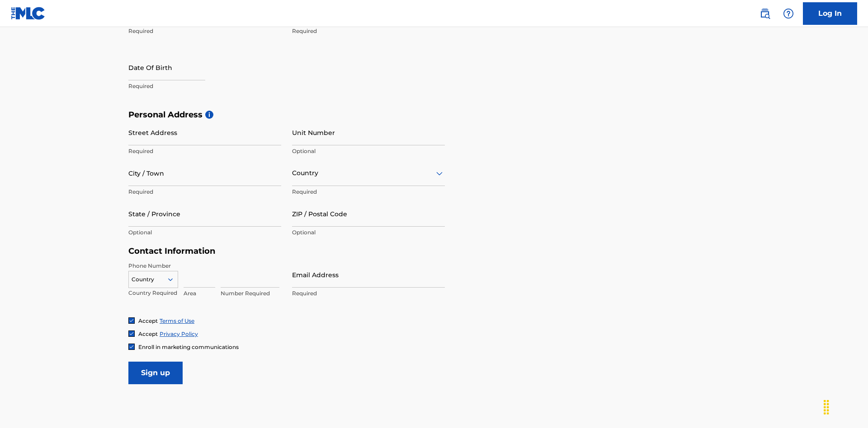 This screenshot has width=868, height=428. What do you see at coordinates (765, 13) in the screenshot?
I see `img: search` at bounding box center [765, 13].